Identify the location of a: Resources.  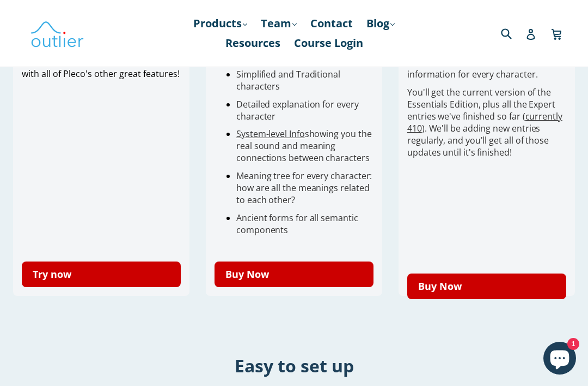
(253, 43).